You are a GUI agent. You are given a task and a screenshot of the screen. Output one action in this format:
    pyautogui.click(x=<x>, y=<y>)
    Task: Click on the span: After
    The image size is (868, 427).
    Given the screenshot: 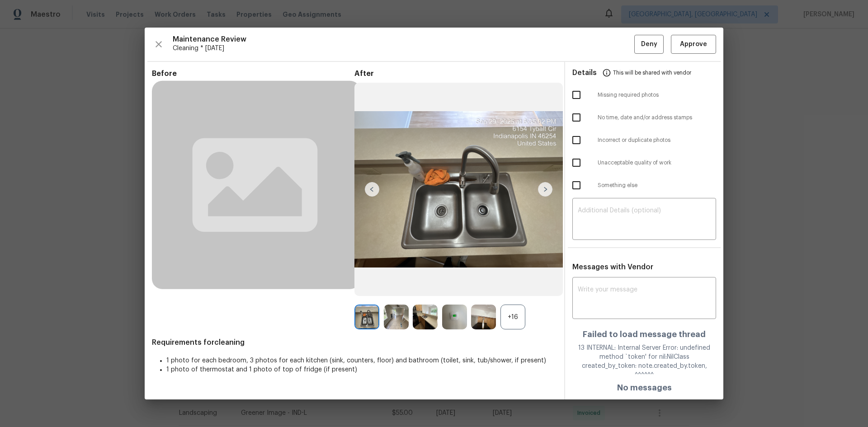 What is the action you would take?
    pyautogui.click(x=456, y=74)
    